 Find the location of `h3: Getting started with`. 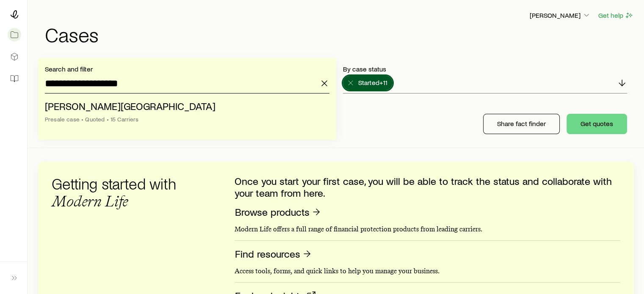

h3: Getting started with is located at coordinates (120, 193).